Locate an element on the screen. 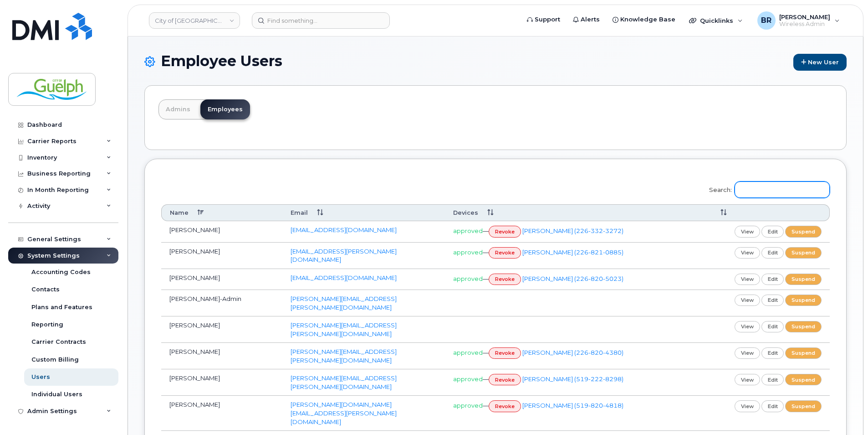 Image resolution: width=868 pixels, height=435 pixels. th: Devices: activate to sort column ascending is located at coordinates (574, 213).